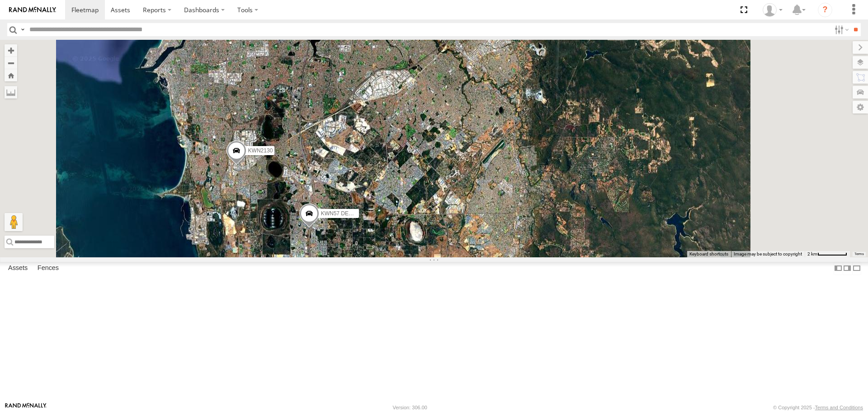 This screenshot has height=412, width=868. Describe the element at coordinates (859, 254) in the screenshot. I see `a: Terms (opens in new tab)` at that location.